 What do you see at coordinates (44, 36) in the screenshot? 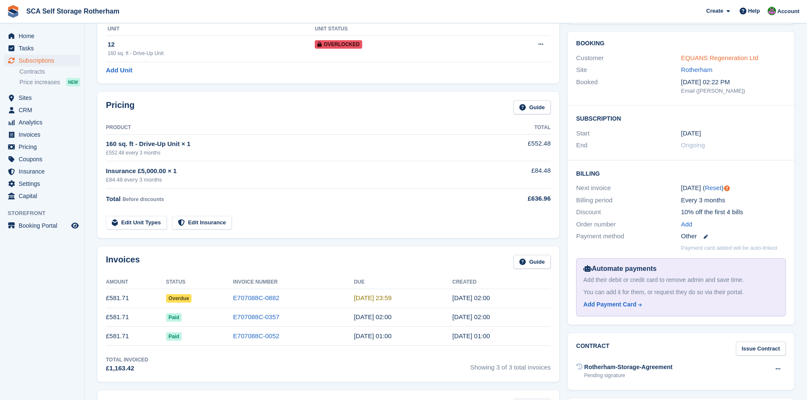
I see `span: Home` at bounding box center [44, 36].